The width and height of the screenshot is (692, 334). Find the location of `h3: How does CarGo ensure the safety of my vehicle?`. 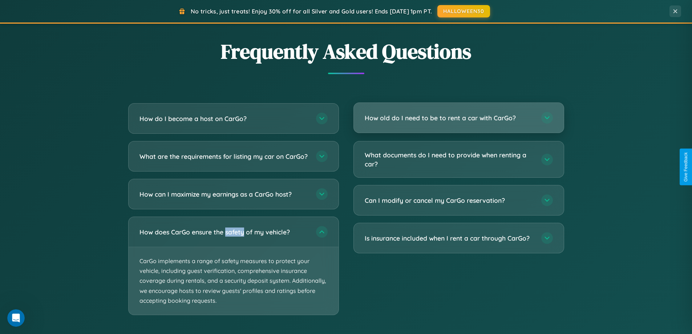

h3: How does CarGo ensure the safety of my vehicle? is located at coordinates (224, 232).